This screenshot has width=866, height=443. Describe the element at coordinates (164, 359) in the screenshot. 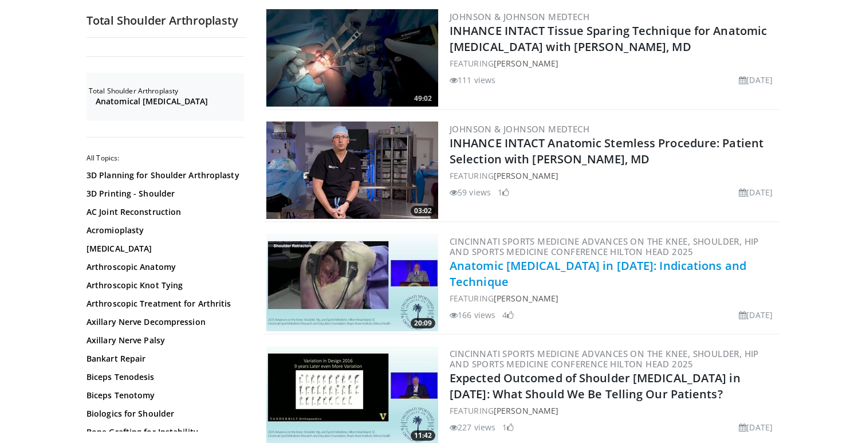

I see `a: Bankart Repair` at that location.